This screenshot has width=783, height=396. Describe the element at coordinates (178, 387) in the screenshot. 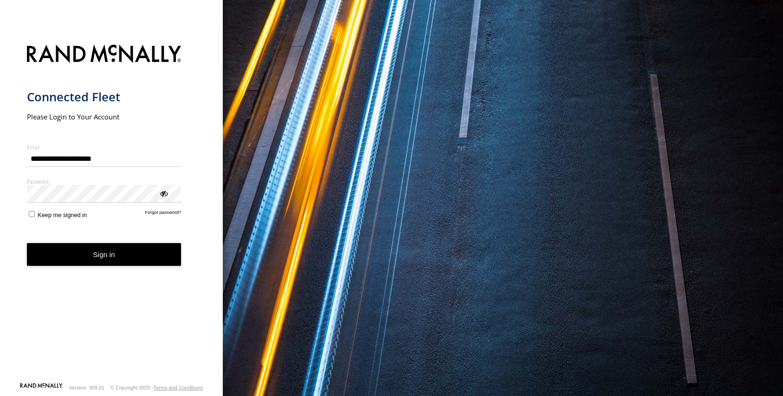

I see `a: Terms and Conditions` at that location.